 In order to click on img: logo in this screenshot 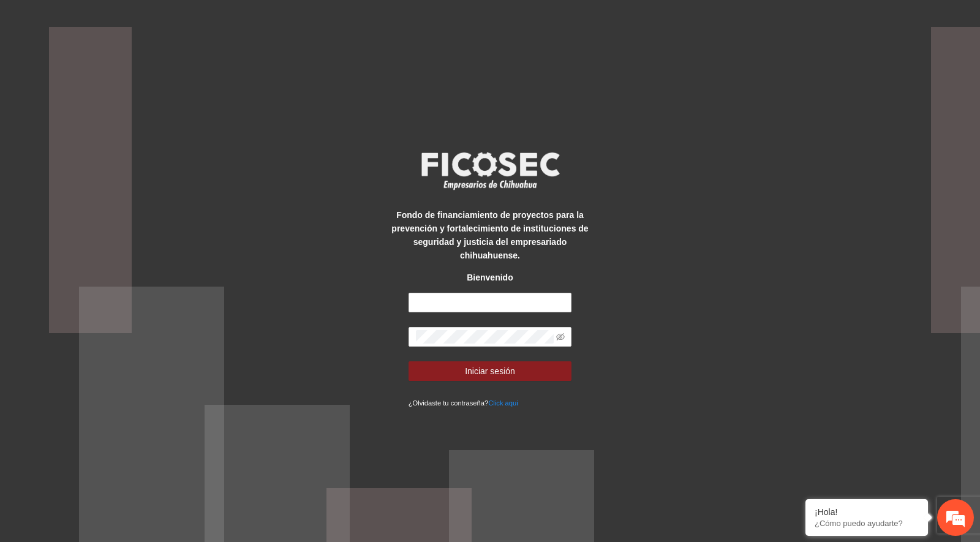, I will do `click(490, 171)`.